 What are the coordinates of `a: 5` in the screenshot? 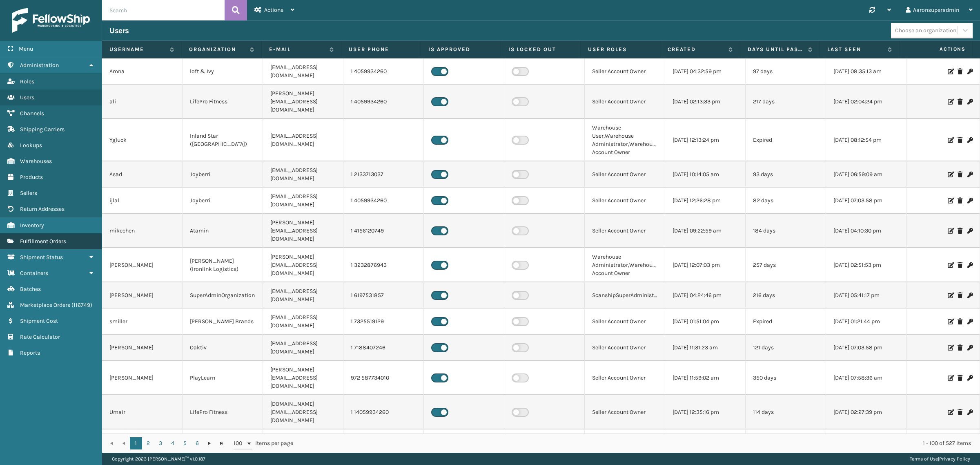 It's located at (185, 444).